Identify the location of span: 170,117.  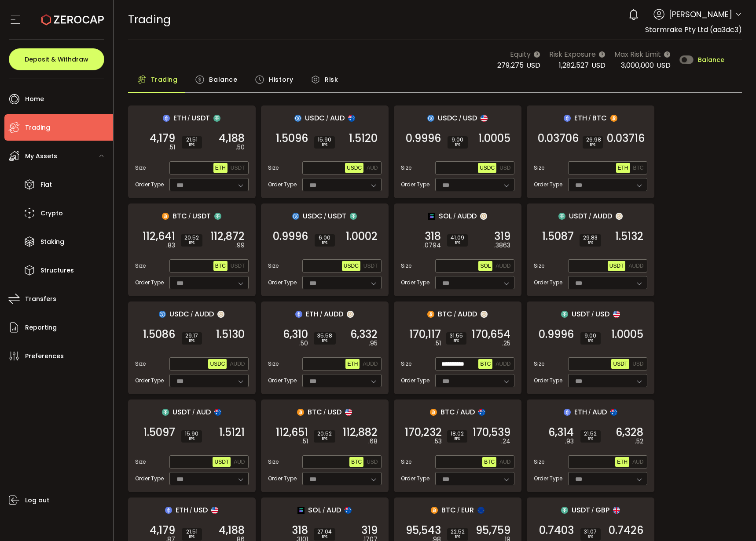
(425, 334).